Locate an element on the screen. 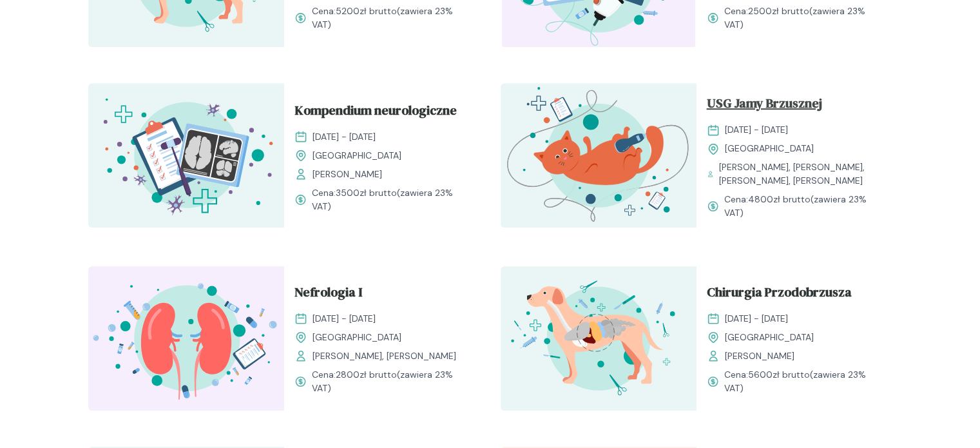  span: Kompendium neurologiczne is located at coordinates (376, 113).